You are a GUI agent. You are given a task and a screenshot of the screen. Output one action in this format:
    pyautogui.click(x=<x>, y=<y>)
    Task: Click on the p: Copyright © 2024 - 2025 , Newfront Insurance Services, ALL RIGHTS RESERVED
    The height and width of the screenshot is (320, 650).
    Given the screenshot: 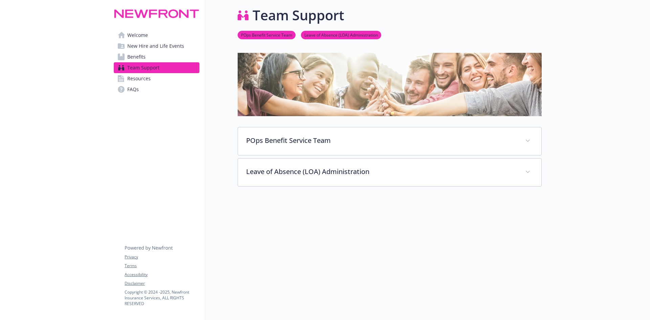 What is the action you would take?
    pyautogui.click(x=162, y=298)
    